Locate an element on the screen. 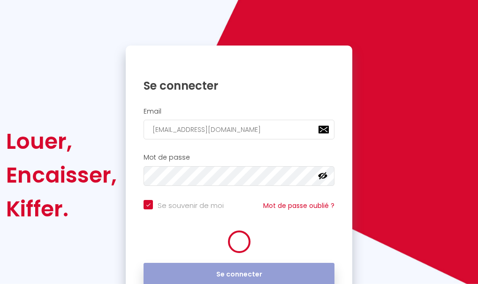  div: Kiffer. is located at coordinates (61, 209).